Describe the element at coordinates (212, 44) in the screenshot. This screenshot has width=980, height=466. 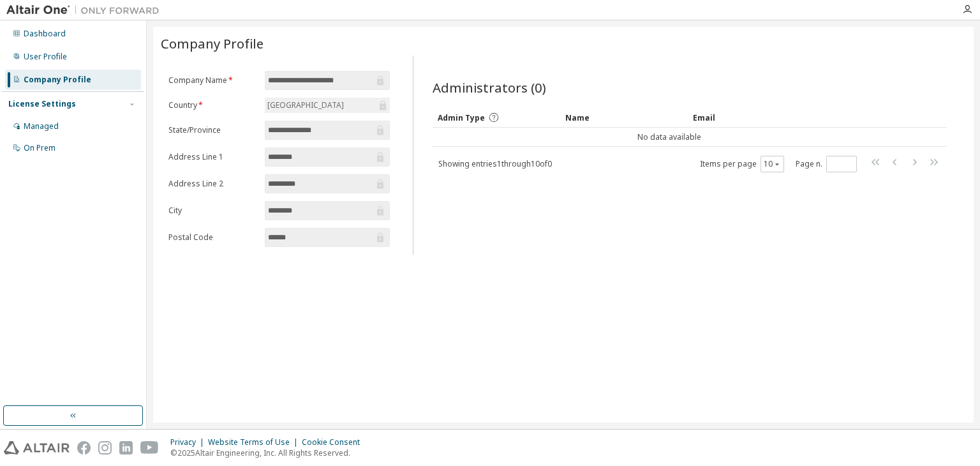
I see `span: Company Profile` at that location.